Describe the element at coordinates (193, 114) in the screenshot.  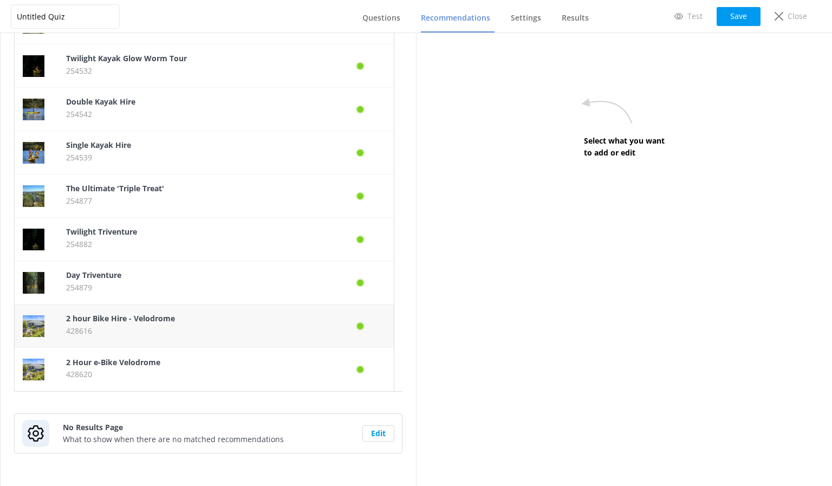
I see `p: 254542` at that location.